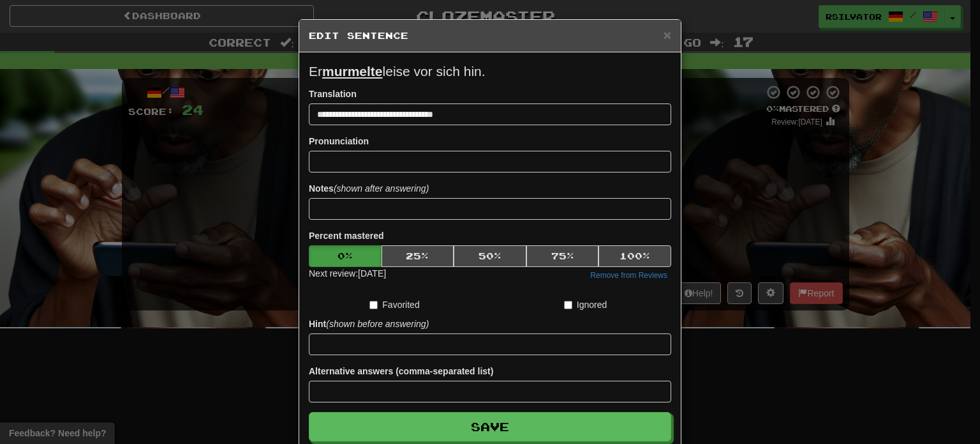  Describe the element at coordinates (369, 189) in the screenshot. I see `label: Notes` at that location.